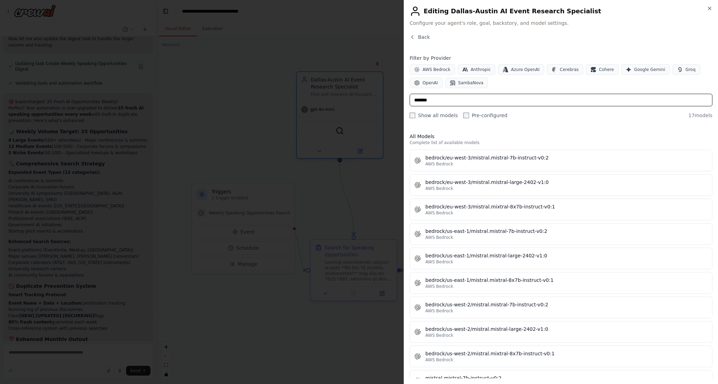 The height and width of the screenshot is (384, 718). I want to click on span: Groq, so click(691, 70).